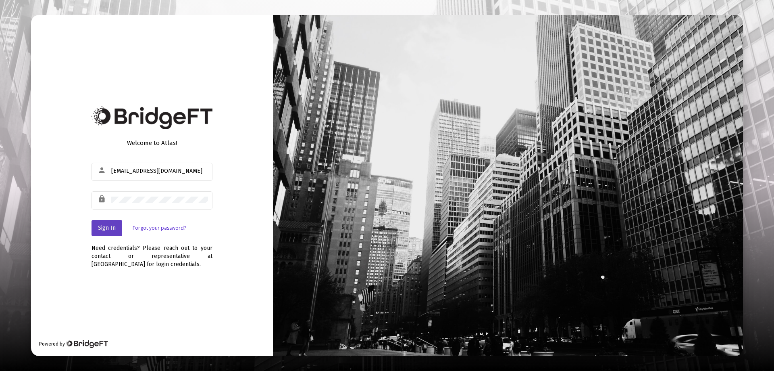 The width and height of the screenshot is (774, 371). Describe the element at coordinates (159, 228) in the screenshot. I see `a: Forgot your password?` at that location.